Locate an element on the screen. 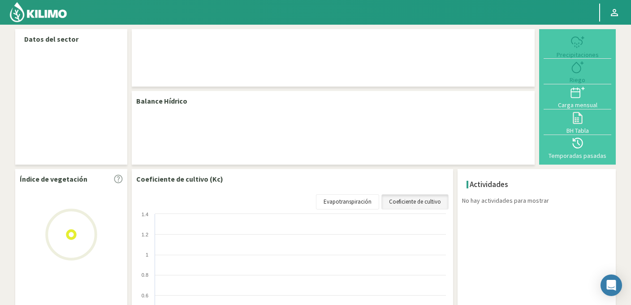 The height and width of the screenshot is (305, 631). text: 0.6 is located at coordinates (145, 296).